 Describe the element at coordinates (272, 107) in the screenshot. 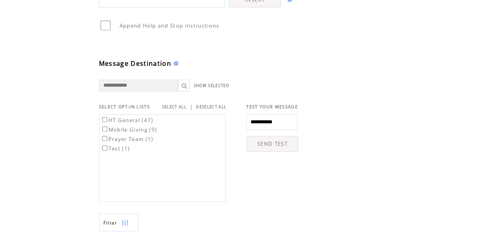

I see `span: TEST YOUR MESSAGE` at that location.